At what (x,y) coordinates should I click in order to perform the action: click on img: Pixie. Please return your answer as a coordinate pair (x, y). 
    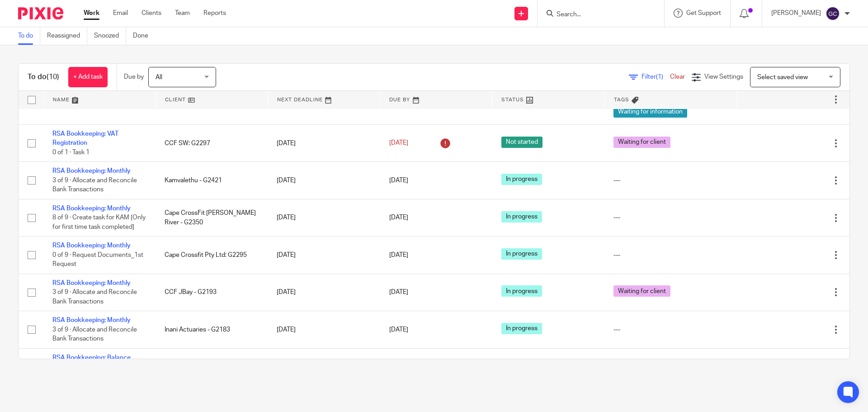
    Looking at the image, I should click on (41, 13).